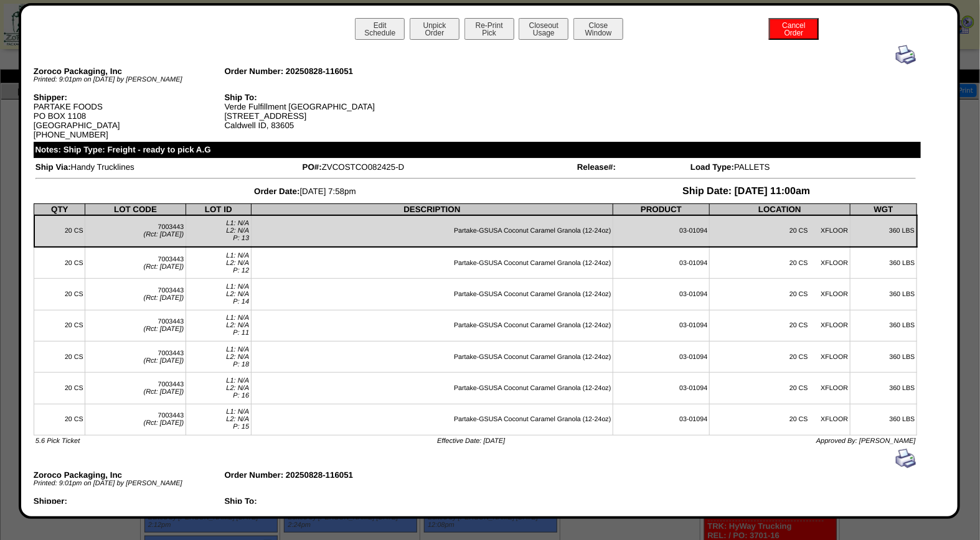  Describe the element at coordinates (489, 29) in the screenshot. I see `button: Re-PrintPick` at that location.